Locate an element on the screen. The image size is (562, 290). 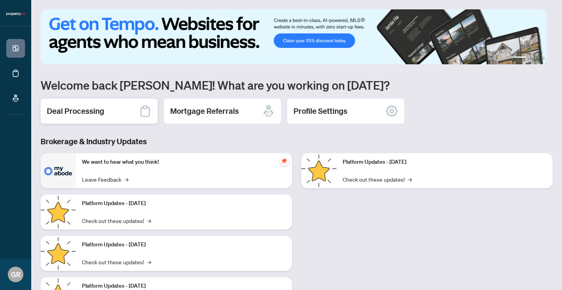
img: Slide 0 is located at coordinates (294, 37).